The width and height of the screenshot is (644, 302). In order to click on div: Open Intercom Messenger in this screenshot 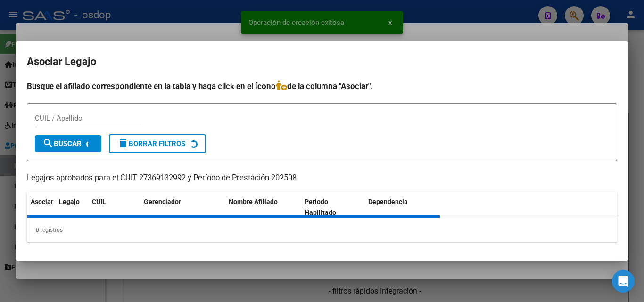, I will do `click(623, 282)`.